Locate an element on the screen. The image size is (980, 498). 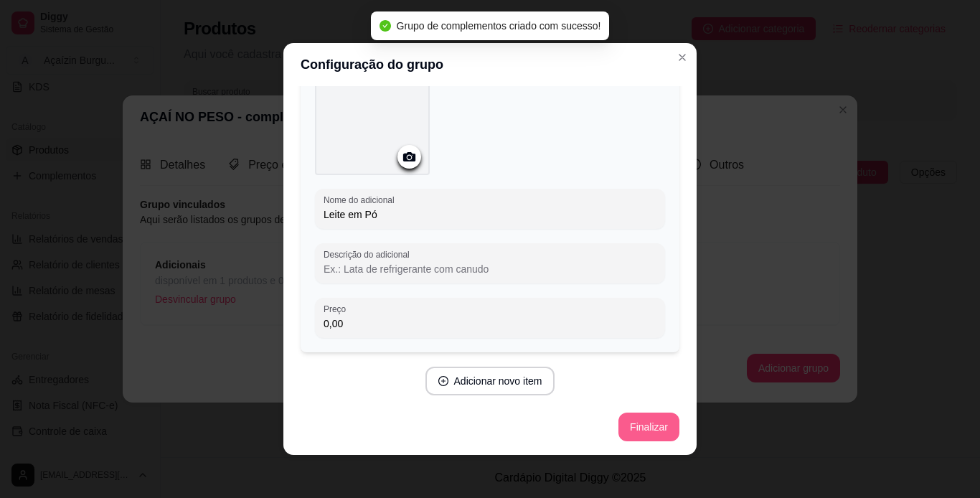
label: Nome do adicional is located at coordinates (361, 199).